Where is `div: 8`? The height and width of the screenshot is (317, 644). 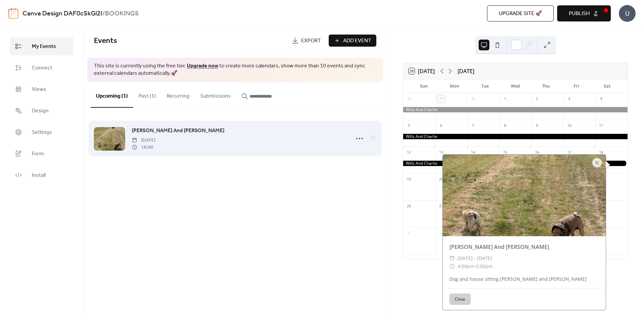 div: 8 is located at coordinates (505, 126).